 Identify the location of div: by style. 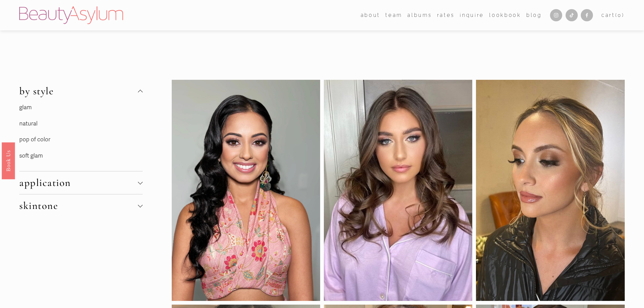
(81, 137).